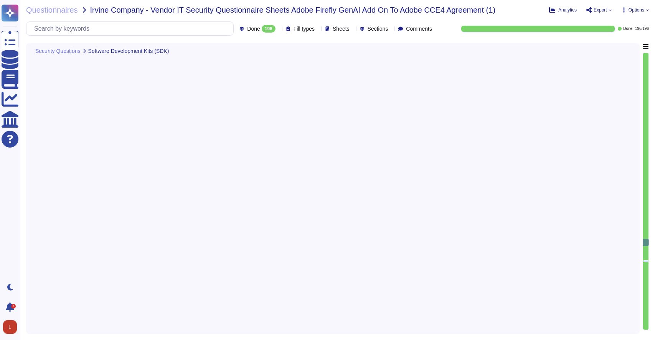 Image resolution: width=655 pixels, height=340 pixels. I want to click on div: 2, so click(13, 307).